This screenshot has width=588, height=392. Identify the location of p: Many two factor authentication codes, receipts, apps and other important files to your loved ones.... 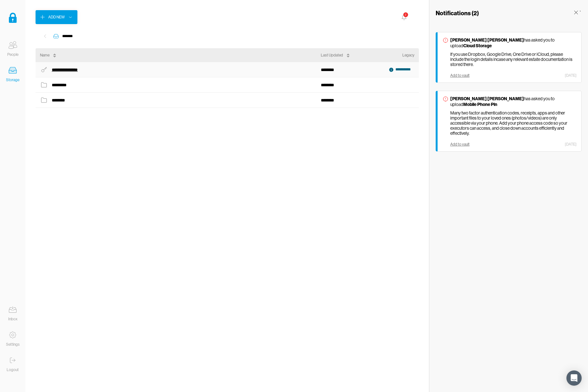
(513, 123).